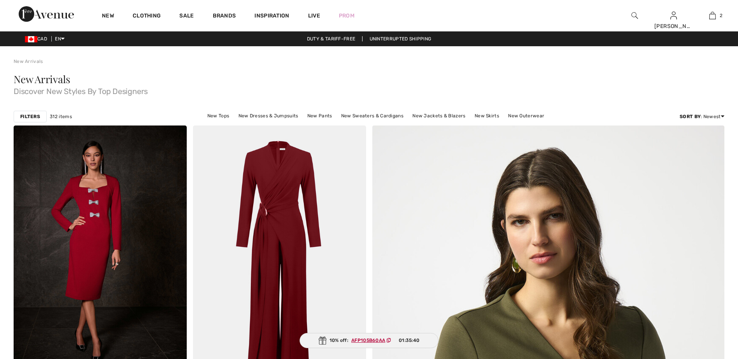  Describe the element at coordinates (712, 16) in the screenshot. I see `img: My Bag` at that location.